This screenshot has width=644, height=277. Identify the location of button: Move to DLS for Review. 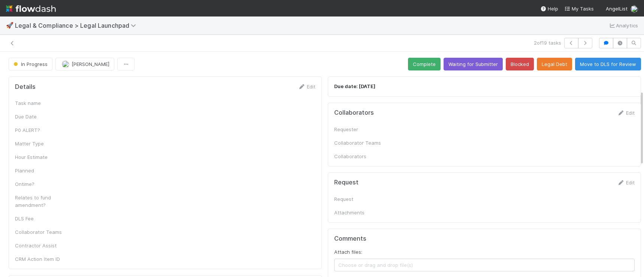
(608, 64).